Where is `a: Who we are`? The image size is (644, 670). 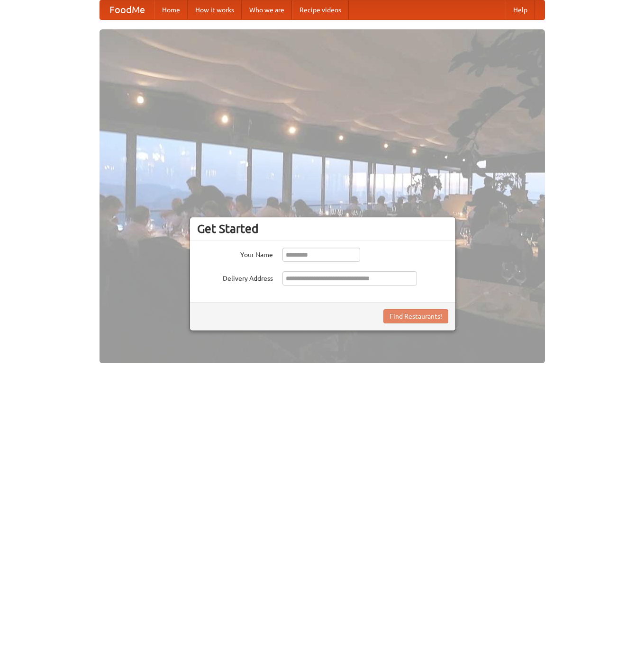
a: Who we are is located at coordinates (266, 10).